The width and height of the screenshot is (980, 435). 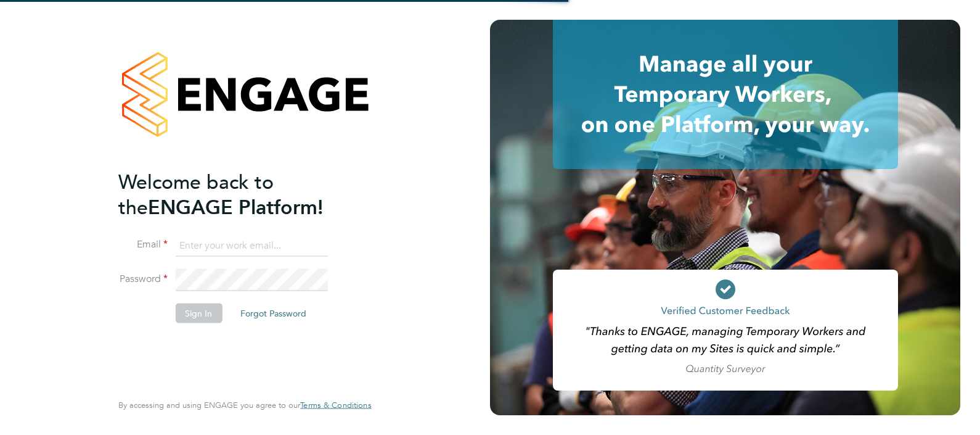 I want to click on span: Terms & Conditions, so click(x=335, y=404).